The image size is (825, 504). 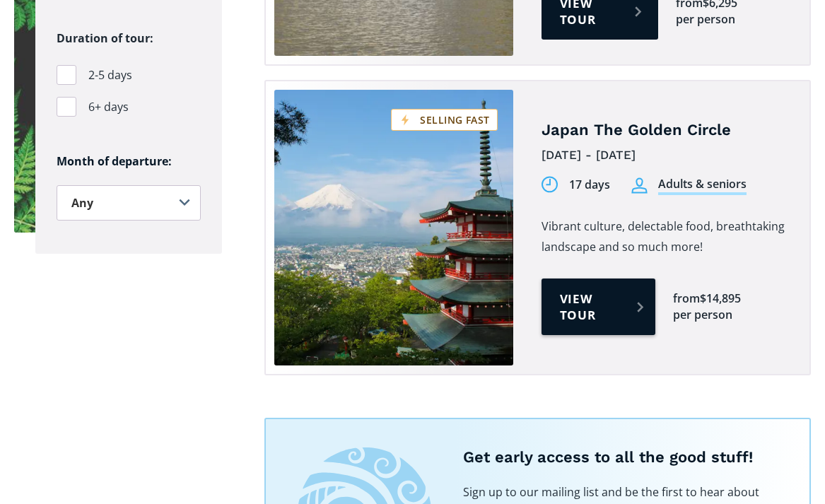 I want to click on div: days, so click(x=598, y=185).